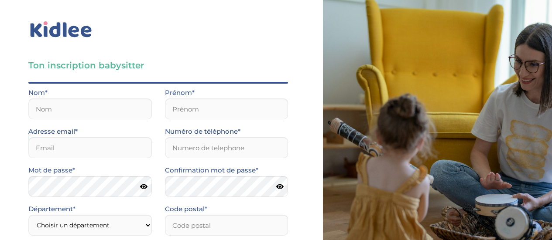 The height and width of the screenshot is (240, 552). Describe the element at coordinates (90, 148) in the screenshot. I see `input: Email` at that location.